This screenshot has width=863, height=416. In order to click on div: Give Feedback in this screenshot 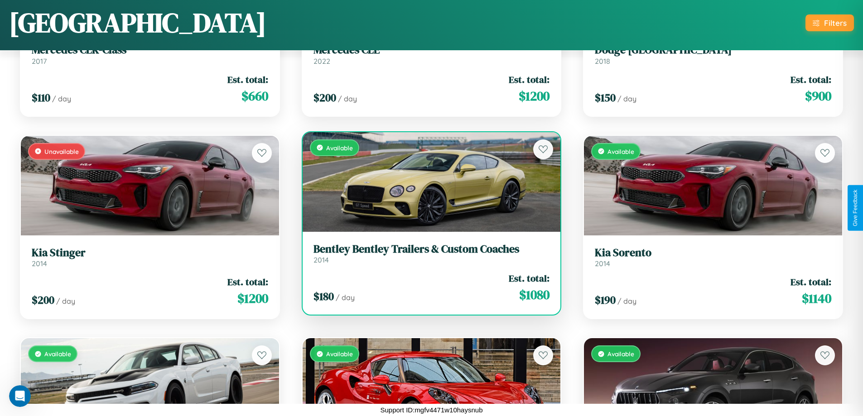, I will do `click(855, 208)`.